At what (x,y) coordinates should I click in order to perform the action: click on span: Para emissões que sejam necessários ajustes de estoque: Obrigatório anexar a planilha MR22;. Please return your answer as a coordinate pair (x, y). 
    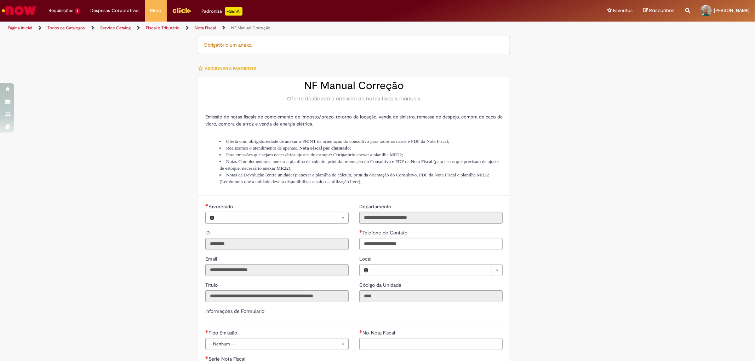
    Looking at the image, I should click on (315, 155).